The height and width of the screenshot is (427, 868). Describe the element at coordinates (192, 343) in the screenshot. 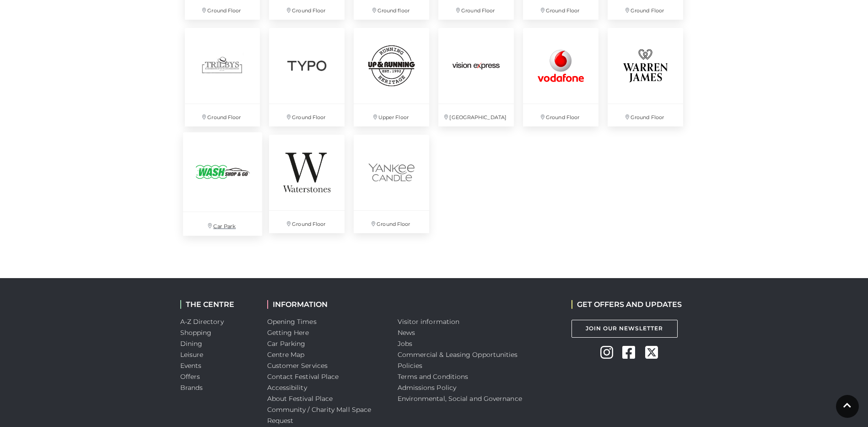

I see `a: Dining` at that location.